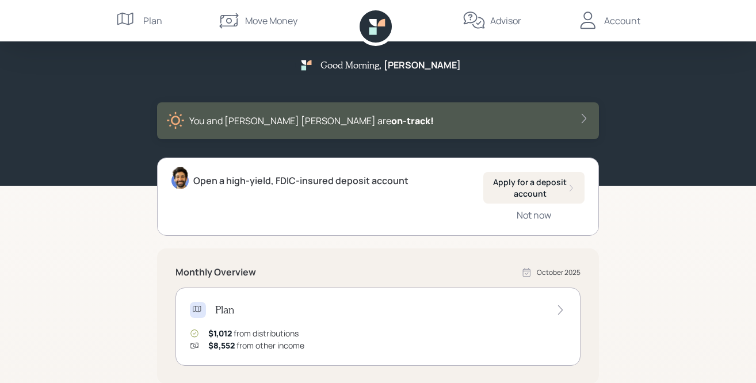  What do you see at coordinates (253, 333) in the screenshot?
I see `div: from distributions` at bounding box center [253, 333].